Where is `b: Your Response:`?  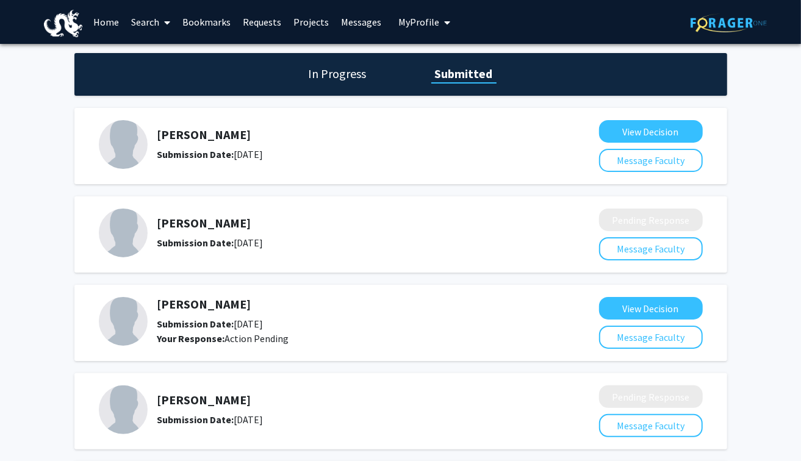
b: Your Response: is located at coordinates (191, 339).